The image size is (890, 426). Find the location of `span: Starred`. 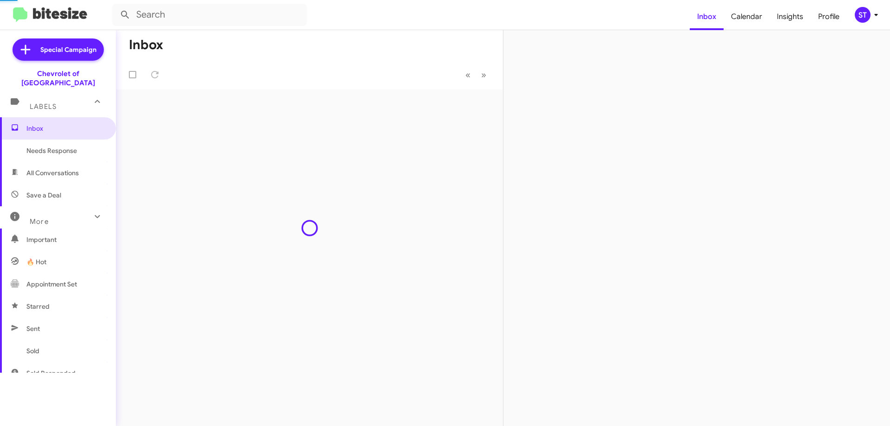

span: Starred is located at coordinates (38, 307).